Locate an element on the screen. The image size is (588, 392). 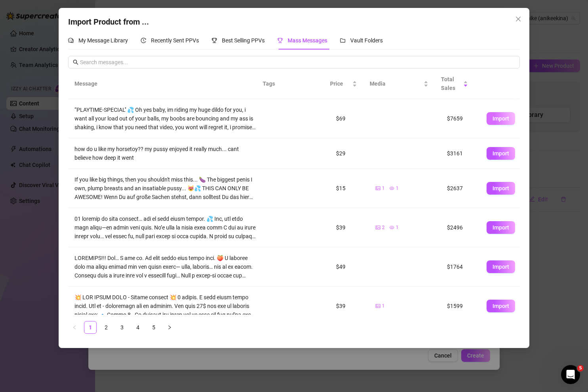
span: Price is located at coordinates (340, 84).